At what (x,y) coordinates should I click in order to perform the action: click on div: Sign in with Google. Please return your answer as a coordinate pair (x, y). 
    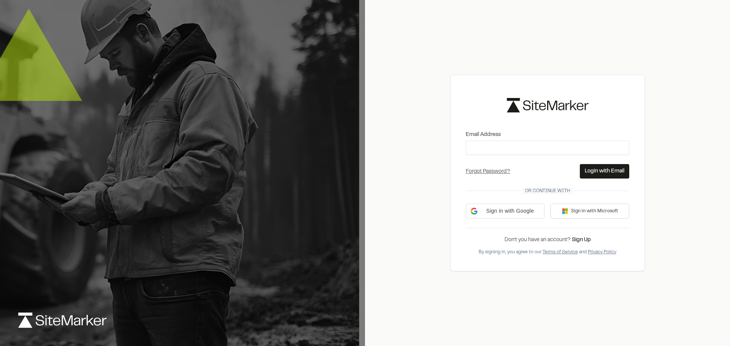
    Looking at the image, I should click on (505, 211).